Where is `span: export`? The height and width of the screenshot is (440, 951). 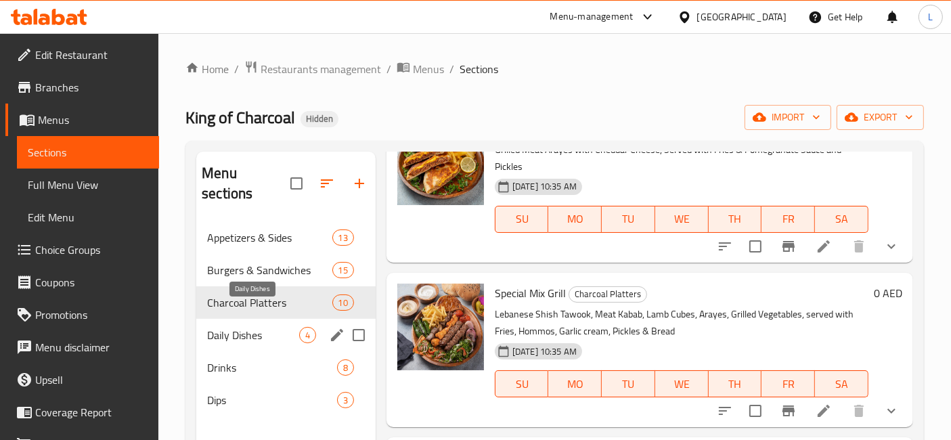
span: export is located at coordinates (880, 117).